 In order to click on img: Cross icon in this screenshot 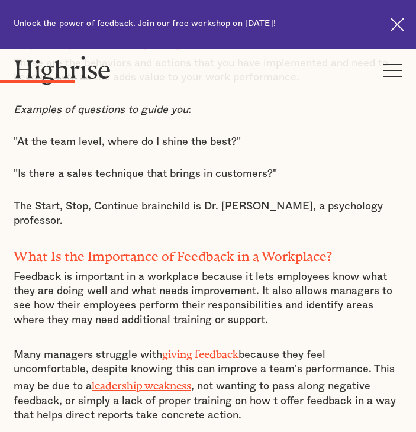, I will do `click(397, 24)`.